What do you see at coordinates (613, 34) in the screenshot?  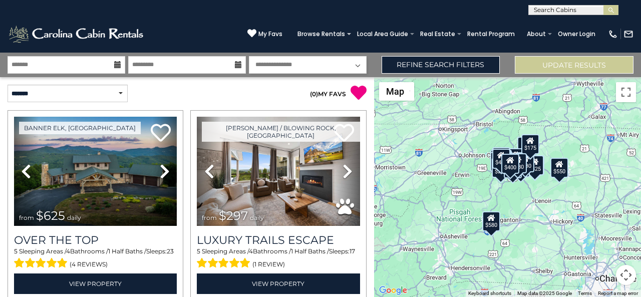 I see `img: phone-regular-white.png` at bounding box center [613, 34].